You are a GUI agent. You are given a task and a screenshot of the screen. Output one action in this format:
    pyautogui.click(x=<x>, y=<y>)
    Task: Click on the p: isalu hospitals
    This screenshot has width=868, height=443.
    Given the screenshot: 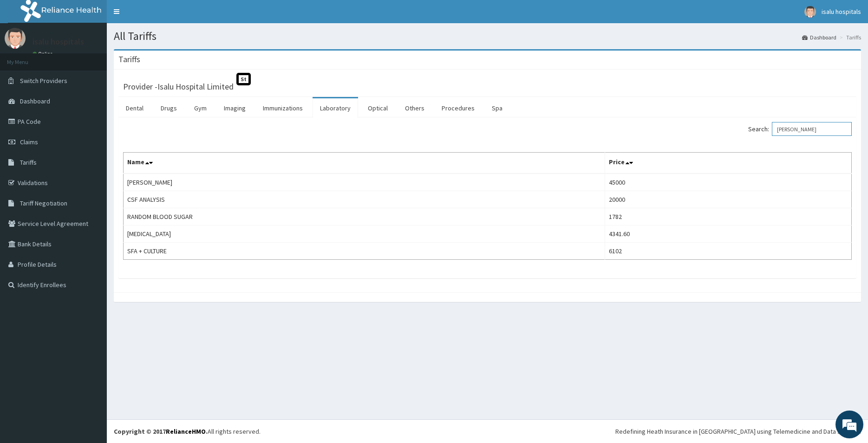 What is the action you would take?
    pyautogui.click(x=58, y=42)
    